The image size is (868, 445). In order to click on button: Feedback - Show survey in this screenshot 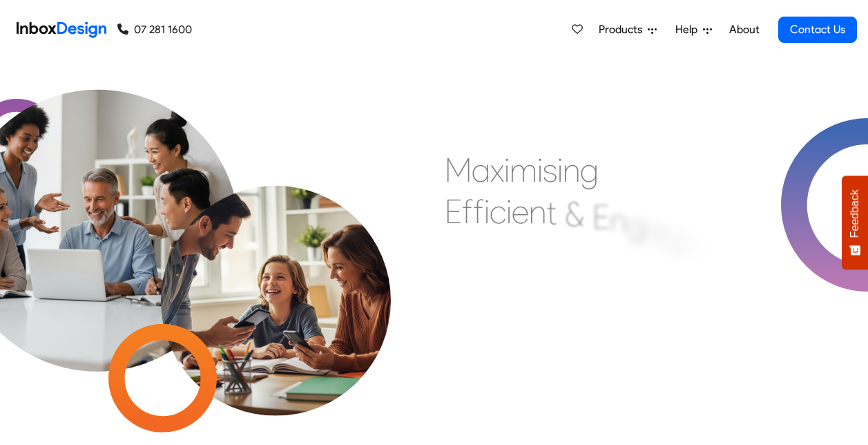, I will do `click(855, 222)`.